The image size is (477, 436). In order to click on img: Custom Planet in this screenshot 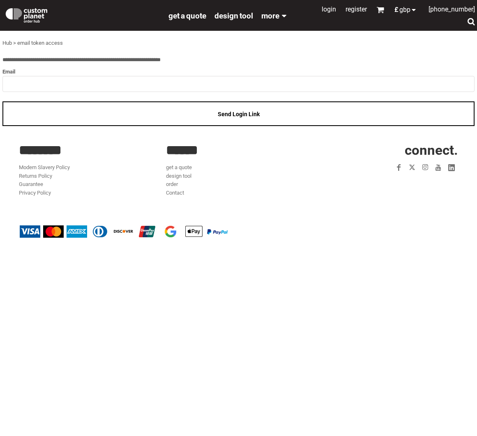, I will do `click(26, 14)`.